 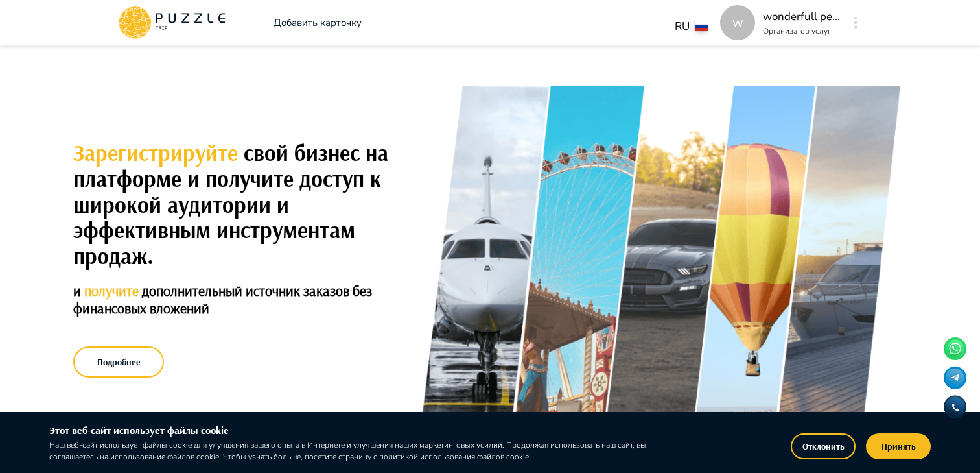 I want to click on p: wonderfull peace, so click(x=802, y=17).